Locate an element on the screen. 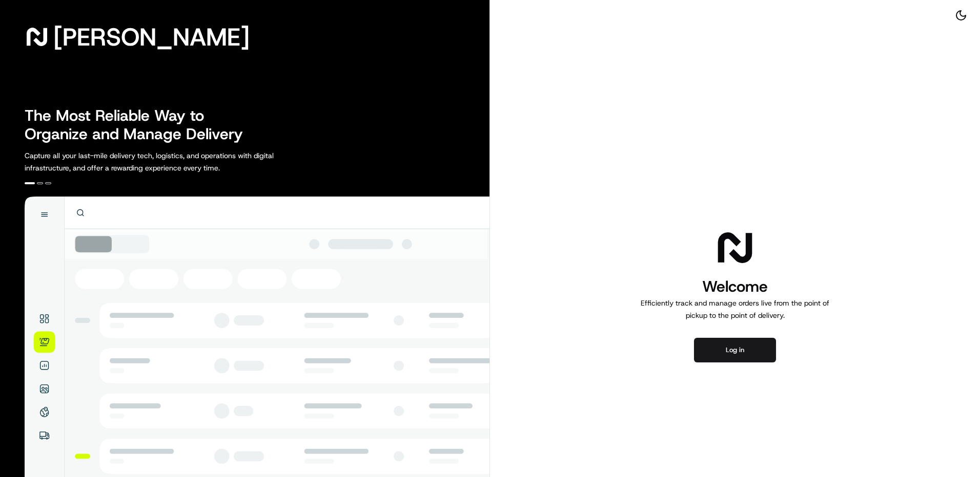  p: Efficiently track and manage orders live from the point of pickup to the point of delivery. is located at coordinates (735, 309).